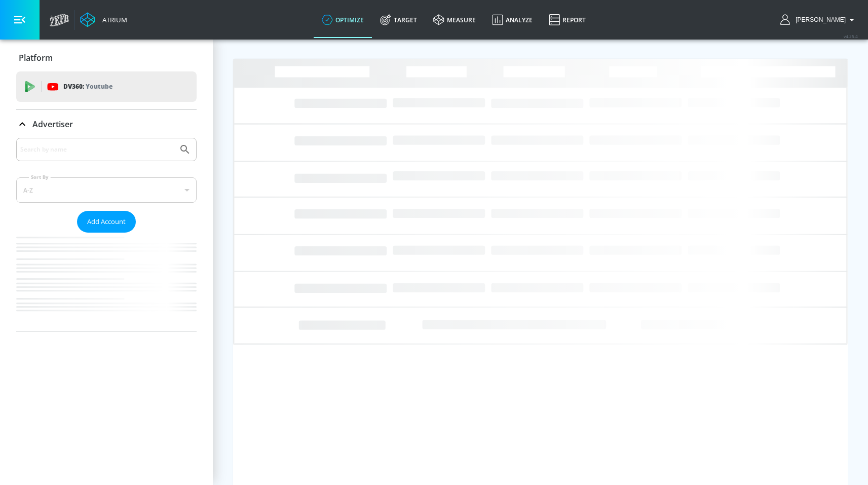  What do you see at coordinates (97, 150) in the screenshot?
I see `input: Search by name` at bounding box center [97, 150].